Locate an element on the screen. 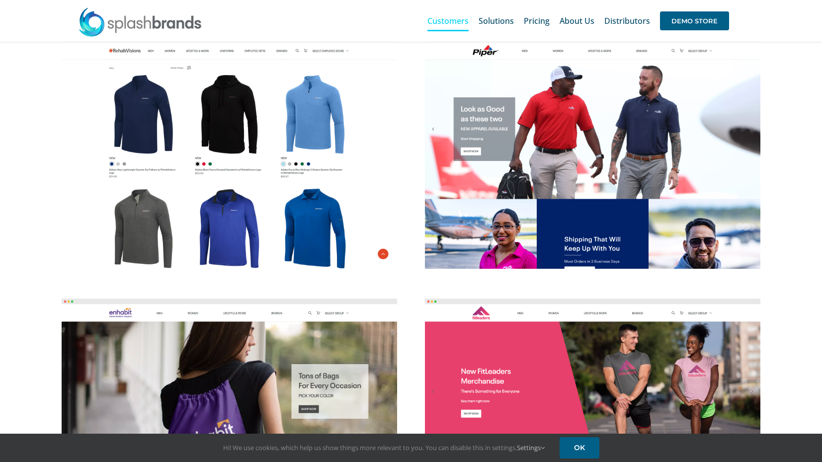  a: Customers is located at coordinates (448, 21).